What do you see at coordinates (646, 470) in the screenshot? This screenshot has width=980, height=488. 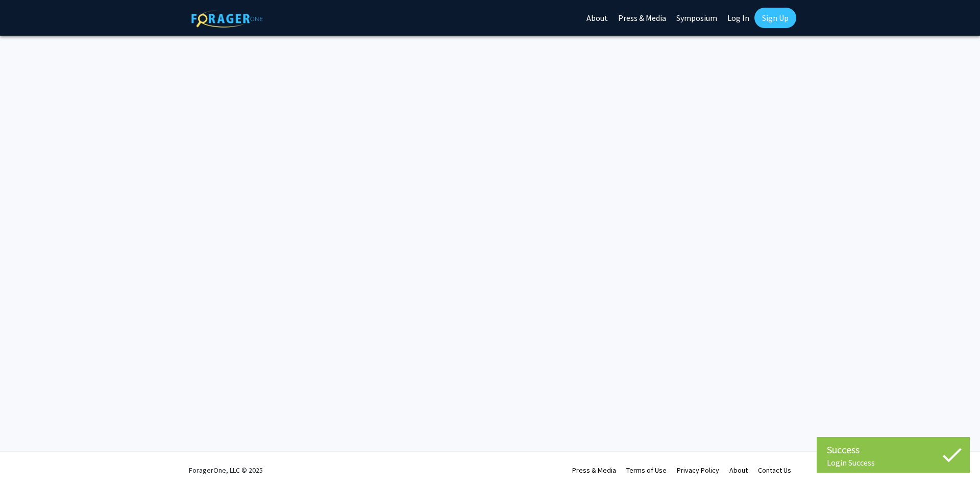 I see `a: Terms of Use` at bounding box center [646, 470].